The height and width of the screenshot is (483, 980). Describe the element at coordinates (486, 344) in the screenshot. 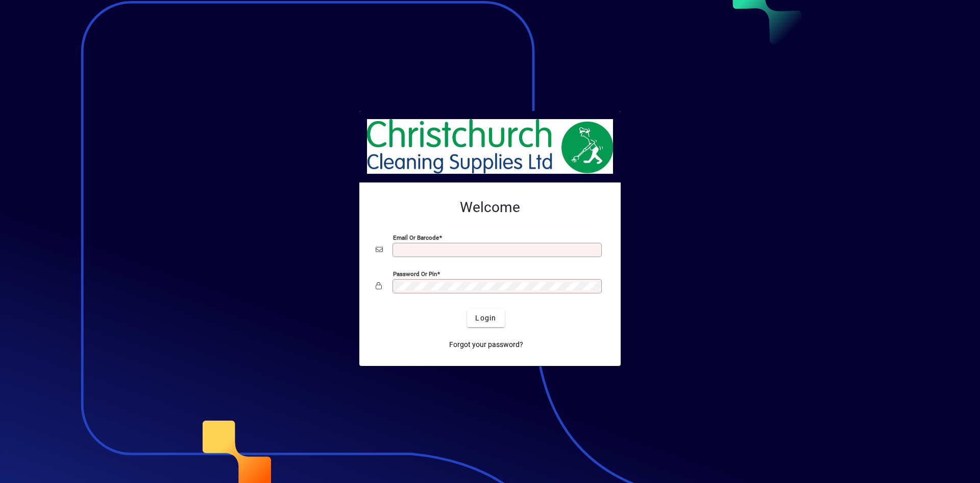

I see `a: Forgot your password?` at that location.